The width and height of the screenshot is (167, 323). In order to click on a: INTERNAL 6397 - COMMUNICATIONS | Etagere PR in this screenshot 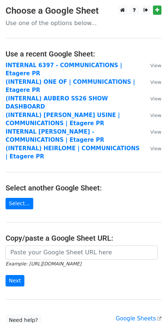, I will do `click(64, 69)`.